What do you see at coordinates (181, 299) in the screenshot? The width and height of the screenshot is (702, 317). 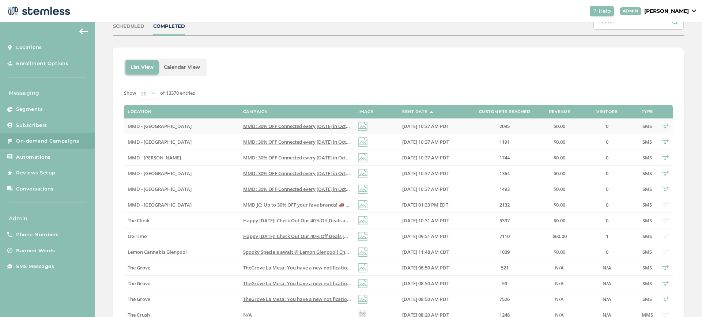 I see `label: The Grove` at bounding box center [181, 299].